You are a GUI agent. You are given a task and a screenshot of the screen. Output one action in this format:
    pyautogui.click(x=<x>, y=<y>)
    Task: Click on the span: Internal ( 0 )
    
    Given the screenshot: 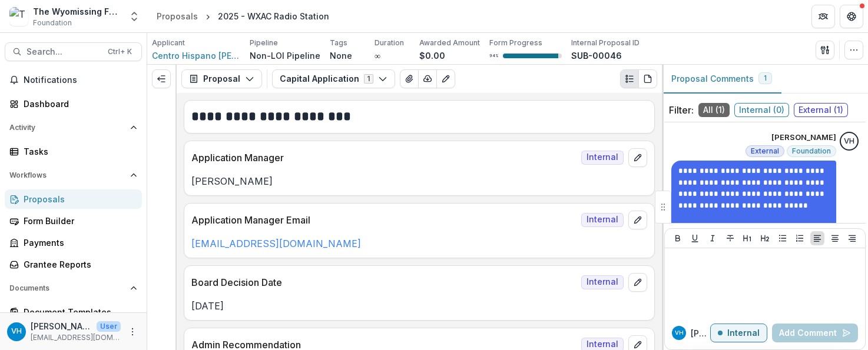 What is the action you would take?
    pyautogui.click(x=761, y=110)
    